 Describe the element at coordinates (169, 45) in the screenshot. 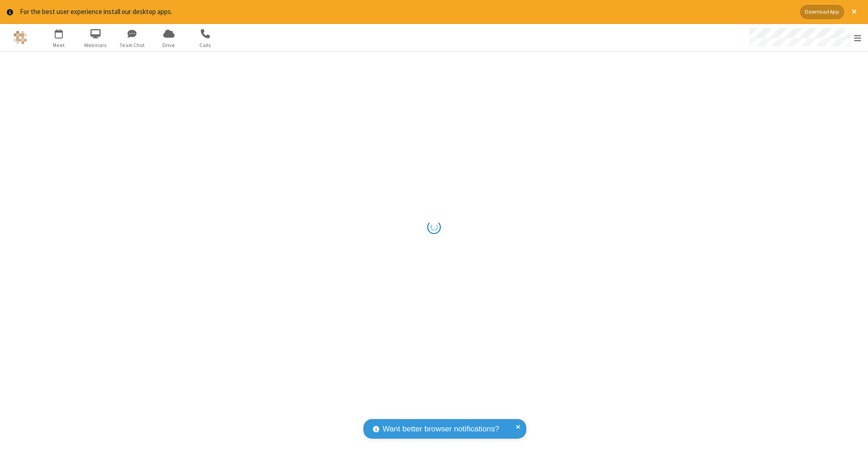

I see `span: Drive` at that location.